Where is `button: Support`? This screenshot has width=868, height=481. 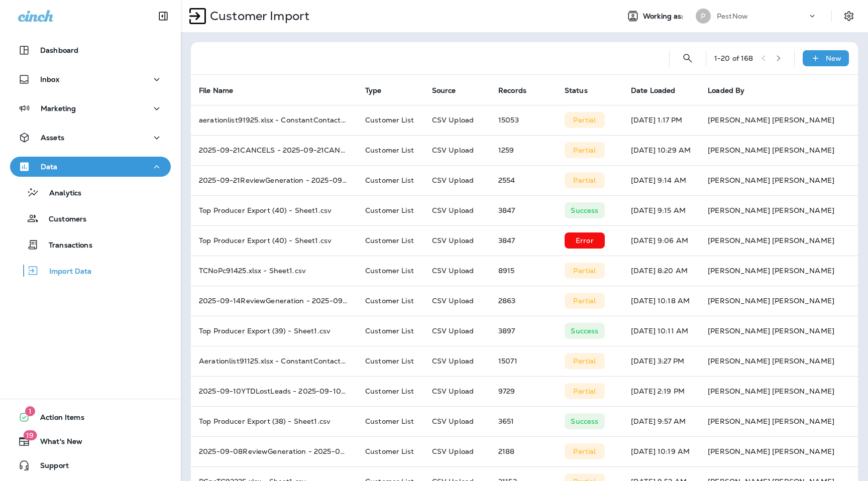
button: Support is located at coordinates (91, 465).